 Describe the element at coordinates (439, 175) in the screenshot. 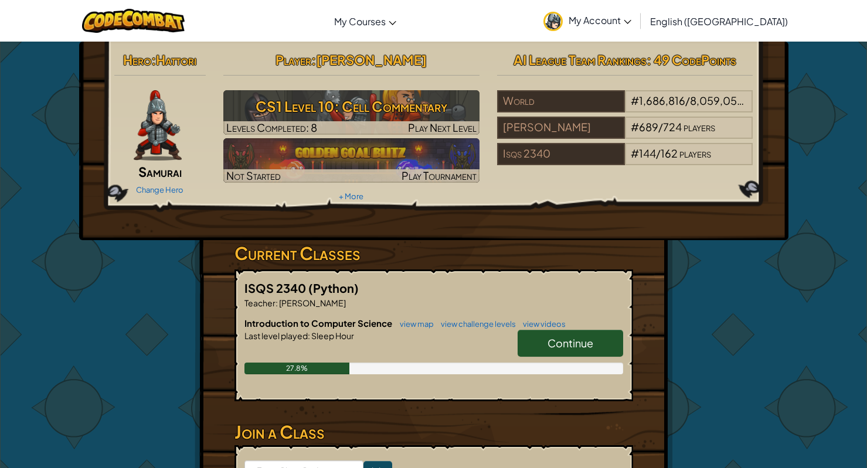

I see `span: Play Tournament` at that location.